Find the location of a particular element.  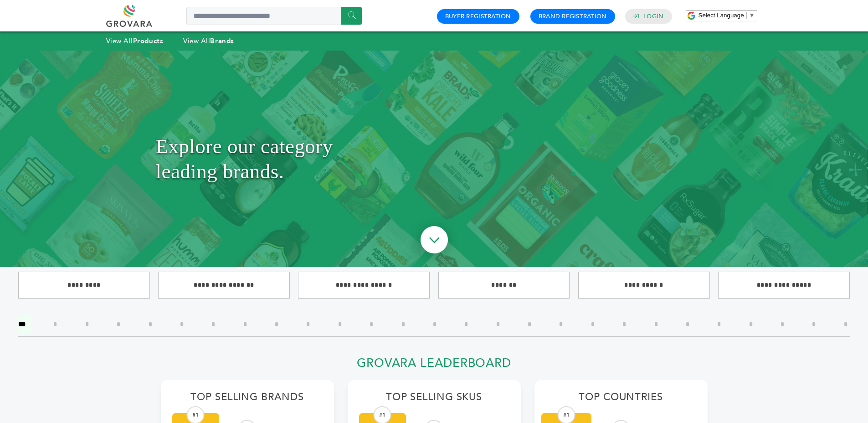

a: Buyer Registration is located at coordinates (478, 16).